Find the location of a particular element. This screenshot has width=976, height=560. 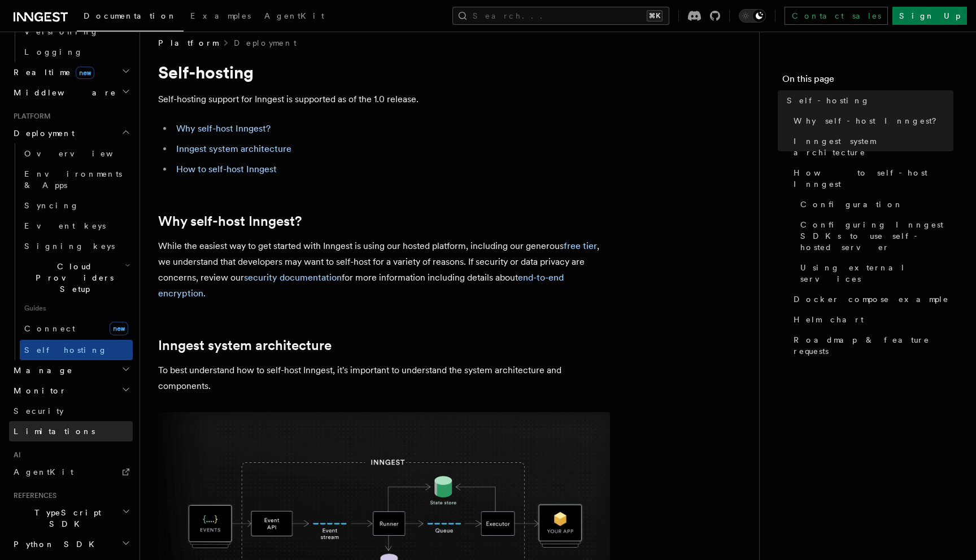

button: Realtimenew is located at coordinates (70, 72).